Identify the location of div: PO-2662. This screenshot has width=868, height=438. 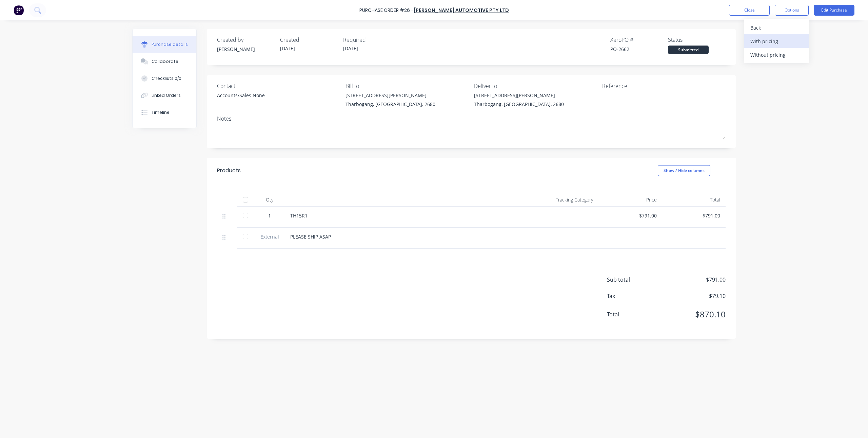
(639, 49).